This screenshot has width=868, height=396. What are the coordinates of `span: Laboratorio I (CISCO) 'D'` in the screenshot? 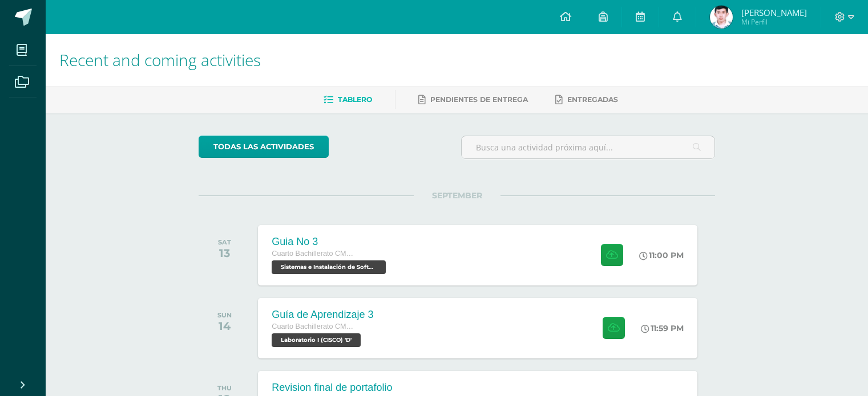 It's located at (316, 340).